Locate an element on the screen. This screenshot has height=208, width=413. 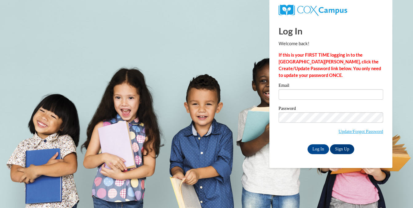
label: Password is located at coordinates (331, 109).